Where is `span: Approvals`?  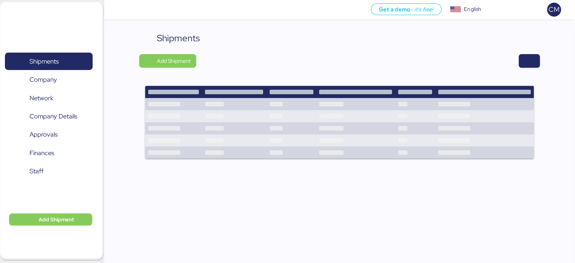 span: Approvals is located at coordinates (44, 134).